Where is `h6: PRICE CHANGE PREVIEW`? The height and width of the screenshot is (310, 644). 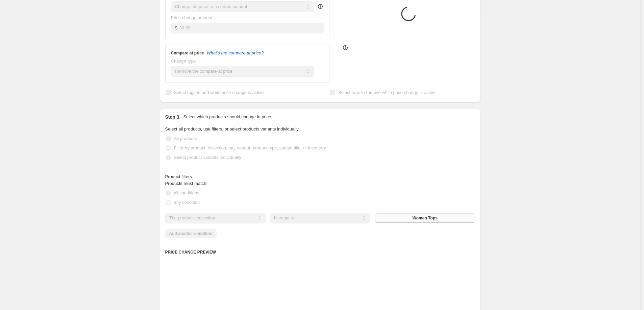
h6: PRICE CHANGE PREVIEW is located at coordinates (321, 252).